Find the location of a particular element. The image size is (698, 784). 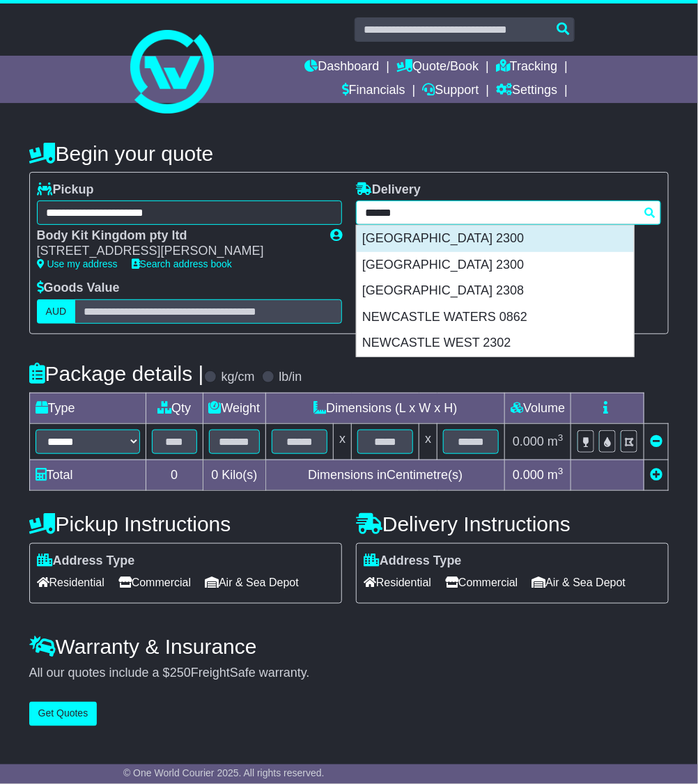

a: Add new item is located at coordinates (656, 475).